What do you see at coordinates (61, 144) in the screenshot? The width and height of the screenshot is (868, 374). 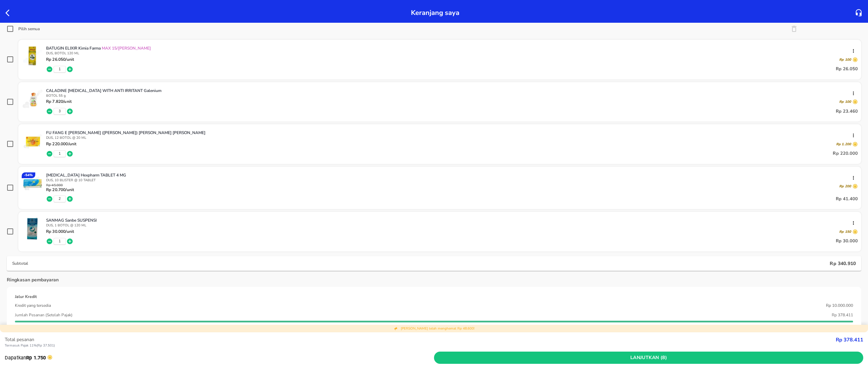 I see `p: Rp 220.000 /unit` at bounding box center [61, 144].